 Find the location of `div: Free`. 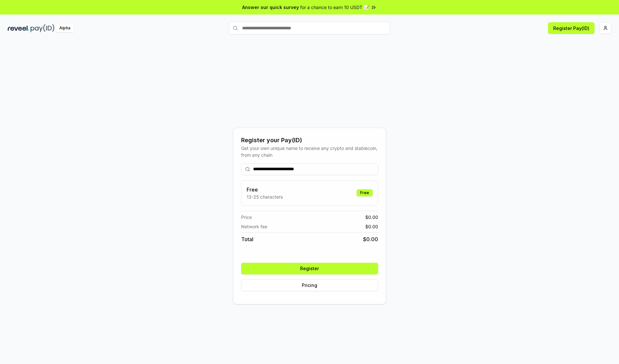

div: Free is located at coordinates (364, 193).